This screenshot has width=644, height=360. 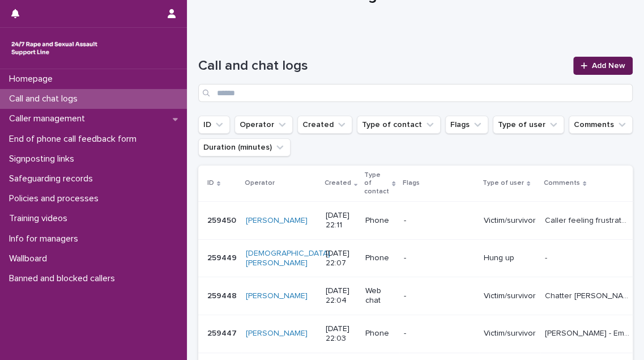 What do you see at coordinates (411, 183) in the screenshot?
I see `p: Flags` at bounding box center [411, 183].